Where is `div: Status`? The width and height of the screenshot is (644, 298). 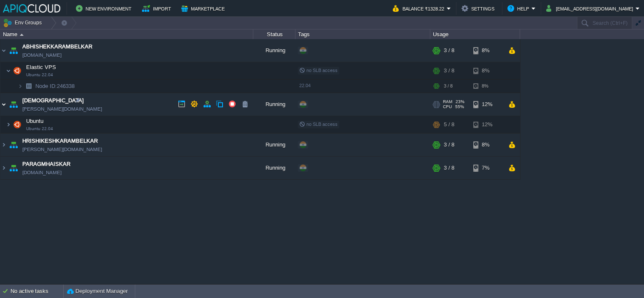 div: Status is located at coordinates (275, 34).